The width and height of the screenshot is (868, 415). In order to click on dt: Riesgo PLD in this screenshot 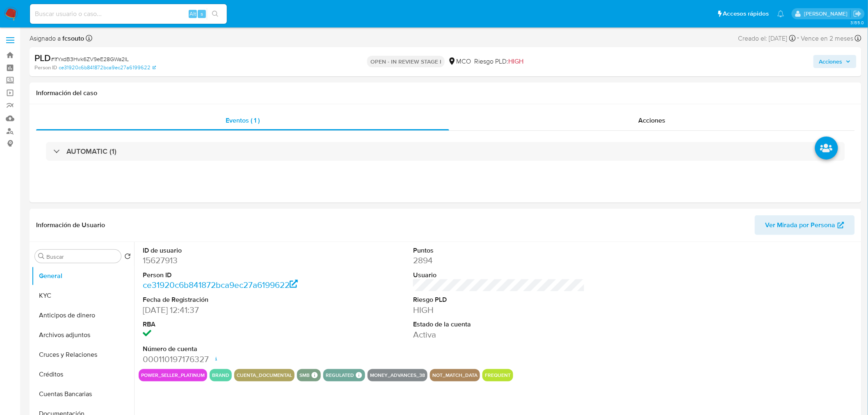, I will do `click(499, 300)`.